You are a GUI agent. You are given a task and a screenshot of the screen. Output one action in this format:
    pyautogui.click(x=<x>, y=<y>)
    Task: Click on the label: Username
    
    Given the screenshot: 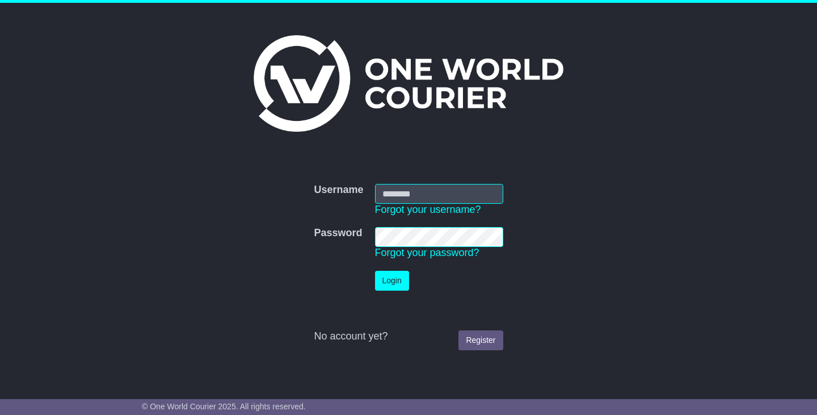 What is the action you would take?
    pyautogui.click(x=338, y=190)
    